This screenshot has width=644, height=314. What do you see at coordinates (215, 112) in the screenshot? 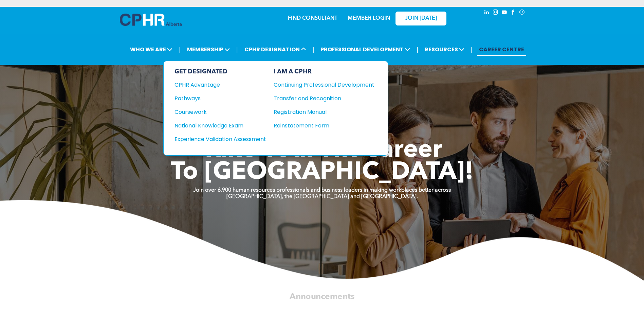
I see `div: Coursework` at bounding box center [215, 112].